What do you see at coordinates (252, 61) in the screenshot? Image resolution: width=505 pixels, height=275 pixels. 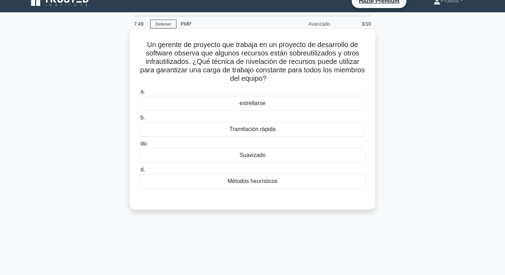 I see `font: Un gerente de proyecto que trabaja en un proyecto de desarrollo de software observa que algunos r...` at bounding box center [252, 61].